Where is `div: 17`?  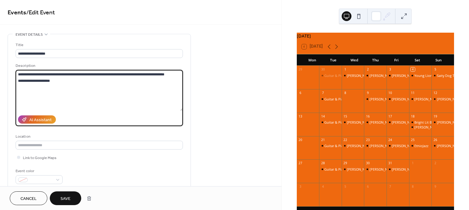 div: 17 is located at coordinates (391, 116).